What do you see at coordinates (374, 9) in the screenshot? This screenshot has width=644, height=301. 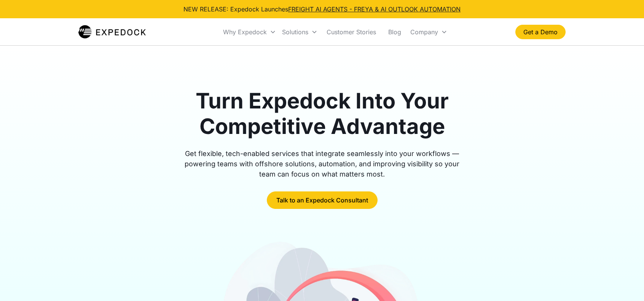 I see `a: FREIGHT AI AGENTS - FREYA & AI OUTLOOK AUTOMATION` at bounding box center [374, 9].